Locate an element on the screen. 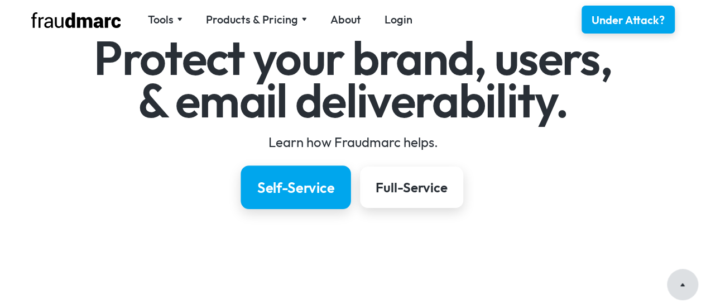 The image size is (706, 308). a: About is located at coordinates (346, 20).